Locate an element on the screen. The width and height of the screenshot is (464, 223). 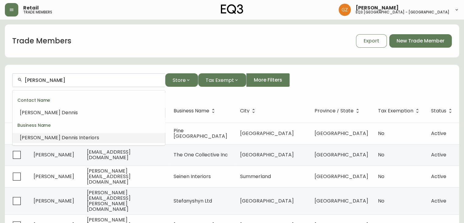
span: New Trade Member is located at coordinates (420, 41).